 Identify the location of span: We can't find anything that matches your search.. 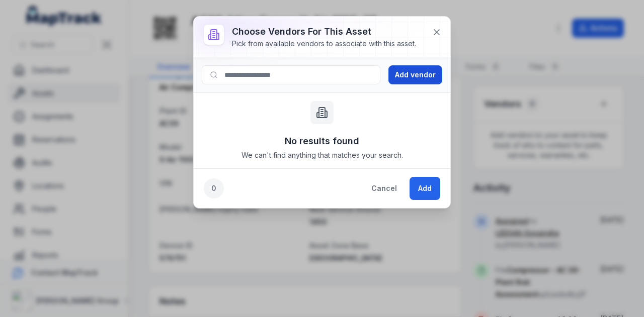
(322, 156).